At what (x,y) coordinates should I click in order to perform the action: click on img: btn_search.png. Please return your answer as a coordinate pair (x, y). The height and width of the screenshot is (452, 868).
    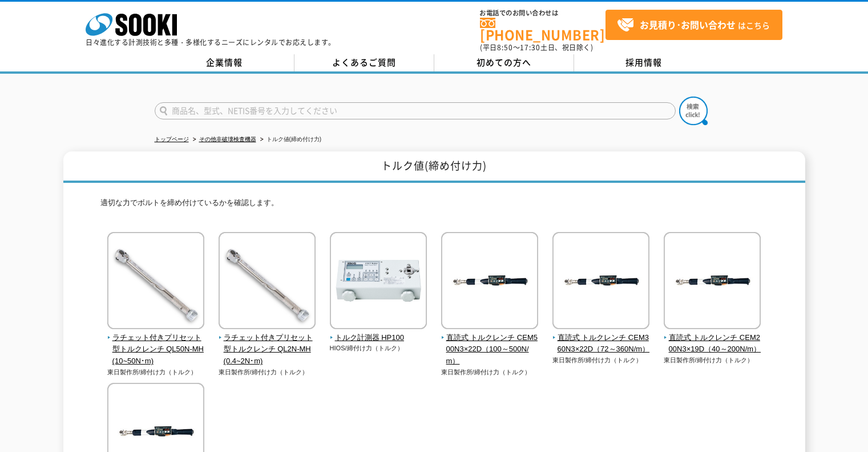
    Looking at the image, I should click on (694, 111).